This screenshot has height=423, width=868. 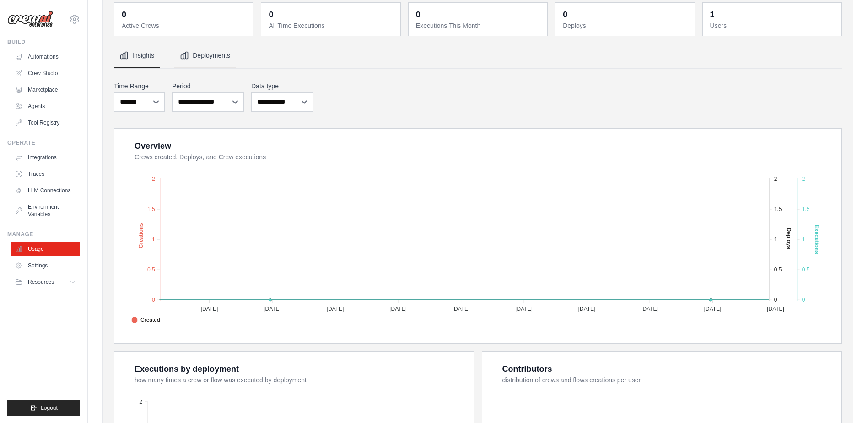 What do you see at coordinates (139, 86) in the screenshot?
I see `label: Time Range` at bounding box center [139, 86].